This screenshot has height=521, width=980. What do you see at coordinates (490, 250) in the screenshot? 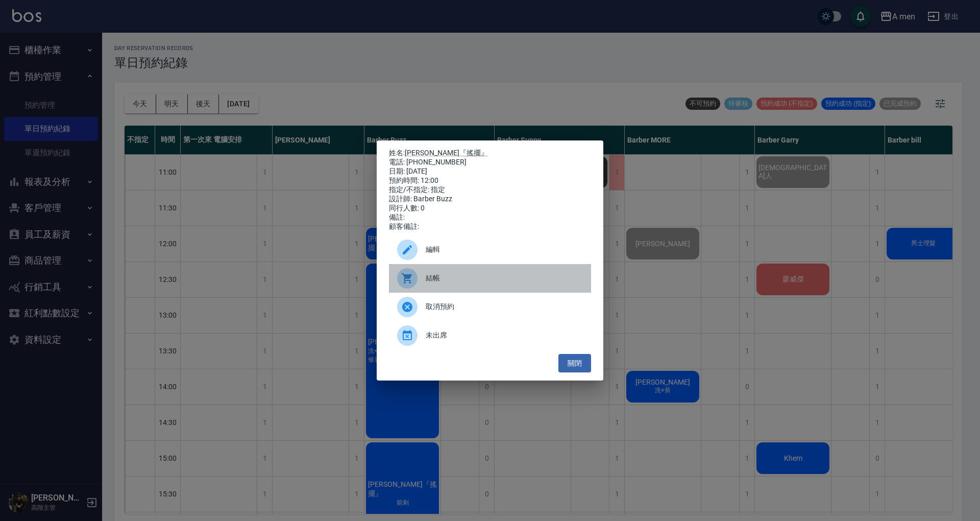
I see `div: 編輯` at bounding box center [490, 250].